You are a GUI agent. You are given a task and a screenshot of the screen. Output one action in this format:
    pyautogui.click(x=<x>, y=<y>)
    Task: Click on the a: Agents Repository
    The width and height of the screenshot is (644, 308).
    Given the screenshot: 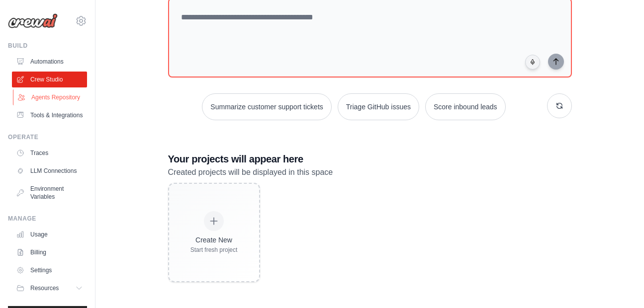 What is the action you would take?
    pyautogui.click(x=50, y=97)
    